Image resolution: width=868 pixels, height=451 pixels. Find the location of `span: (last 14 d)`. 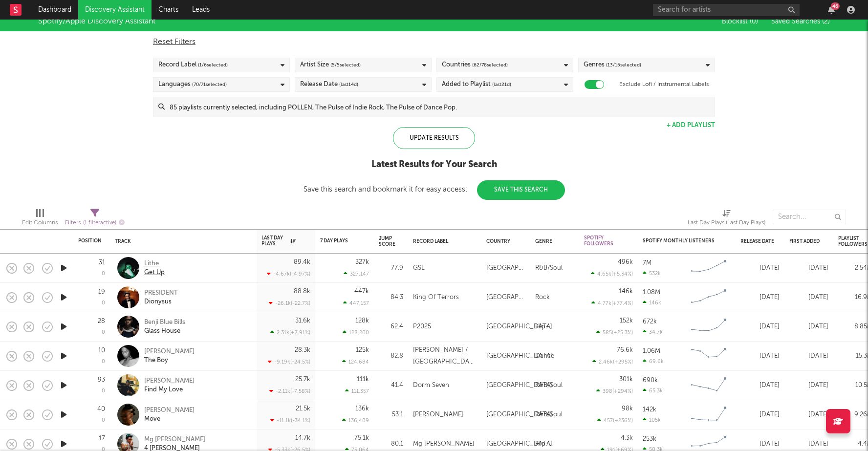

span: (last 14 d) is located at coordinates (348, 85).